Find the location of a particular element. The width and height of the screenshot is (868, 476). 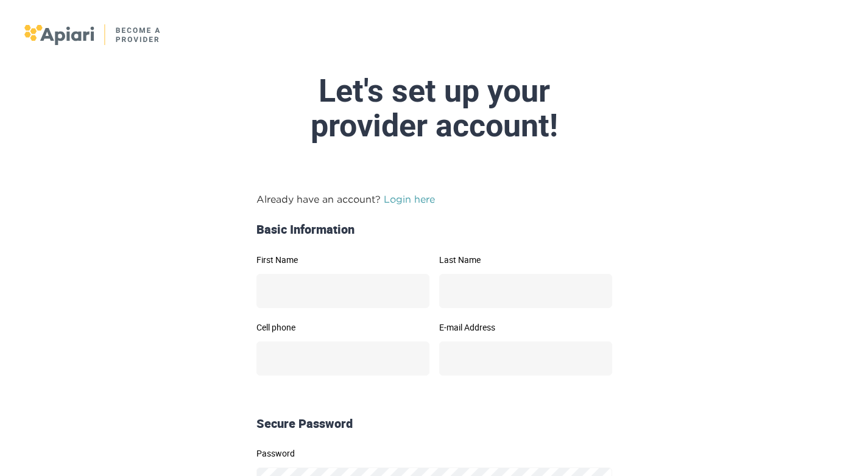

label: Password is located at coordinates (434, 454).